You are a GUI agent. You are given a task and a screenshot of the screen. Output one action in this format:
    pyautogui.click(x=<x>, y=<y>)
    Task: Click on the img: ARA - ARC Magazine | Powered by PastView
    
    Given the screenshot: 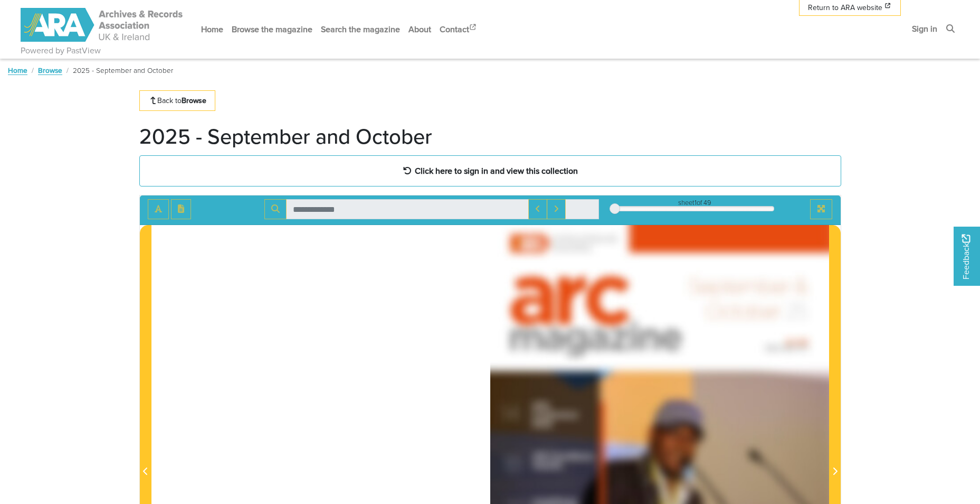 What is the action you would take?
    pyautogui.click(x=102, y=25)
    